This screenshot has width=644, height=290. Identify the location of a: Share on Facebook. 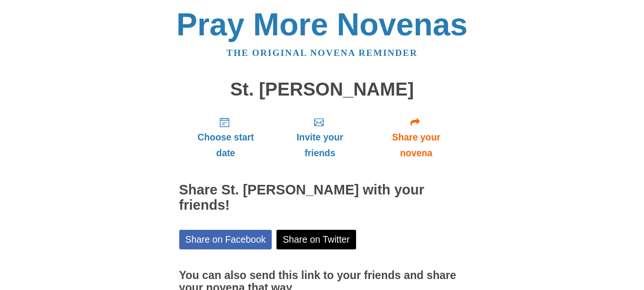
(225, 239).